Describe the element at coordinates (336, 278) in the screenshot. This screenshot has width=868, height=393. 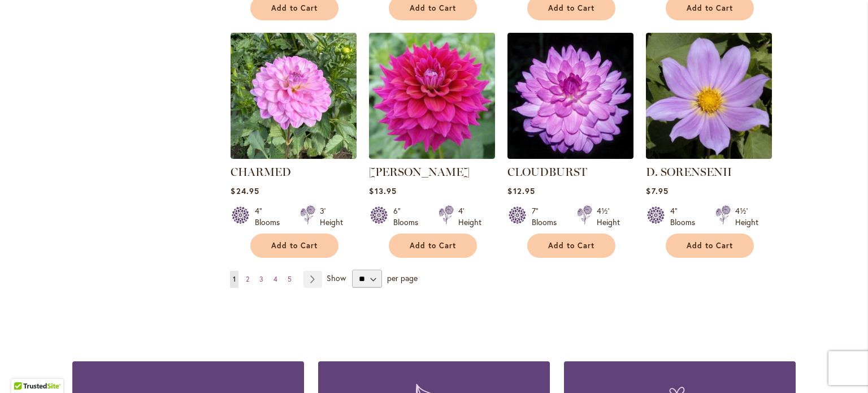
I see `span: Show` at that location.